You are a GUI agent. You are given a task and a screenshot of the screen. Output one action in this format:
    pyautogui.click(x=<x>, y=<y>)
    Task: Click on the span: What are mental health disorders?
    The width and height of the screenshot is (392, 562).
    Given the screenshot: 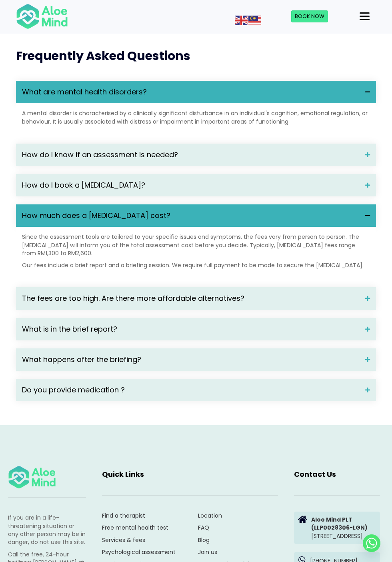 What is the action you would take?
    pyautogui.click(x=190, y=92)
    